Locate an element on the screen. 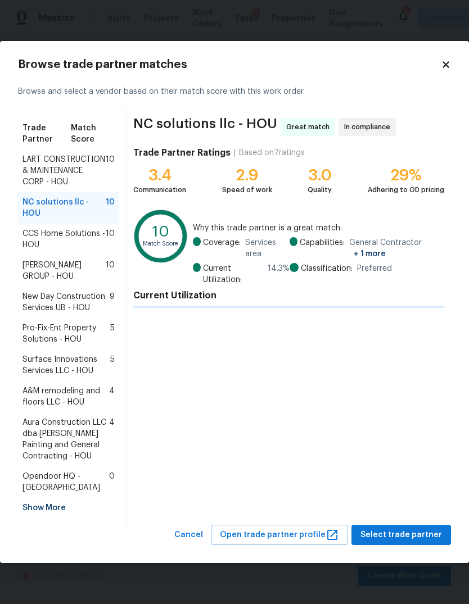 The image size is (469, 604). span: A&M remodeling and floors LLC - HOU is located at coordinates (66, 397).